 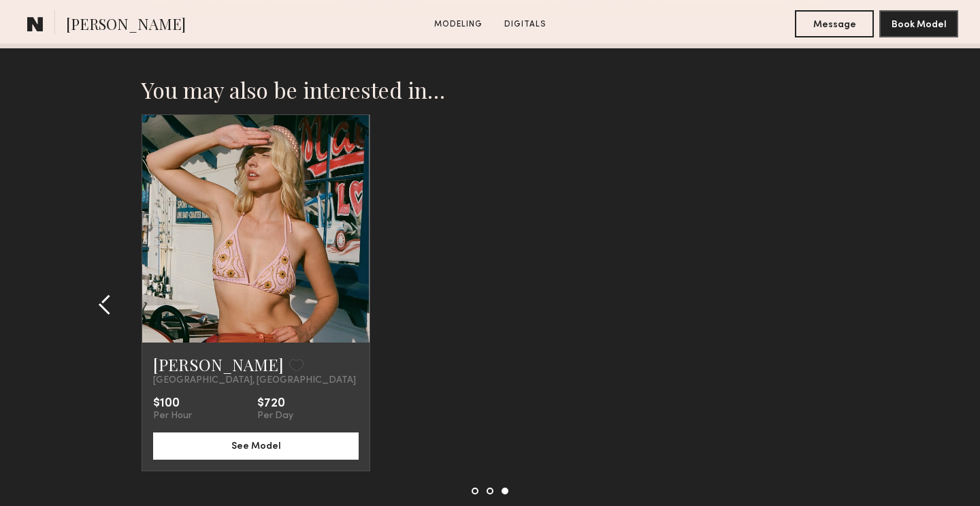 I want to click on div: Per Day, so click(x=275, y=416).